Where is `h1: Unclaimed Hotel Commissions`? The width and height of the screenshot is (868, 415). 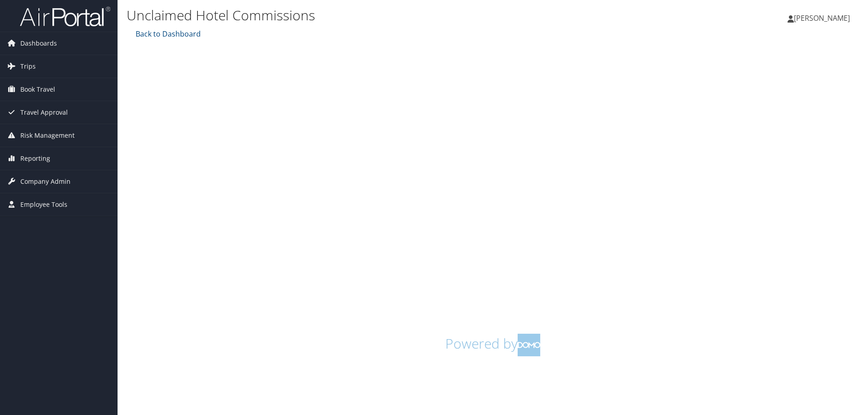 h1: Unclaimed Hotel Commissions is located at coordinates (371, 16).